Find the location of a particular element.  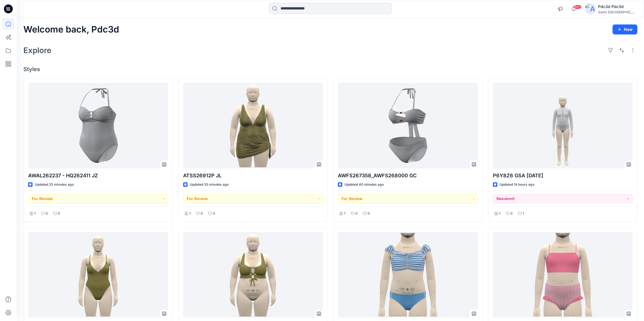

a: AWAL262237 - HQ262411 JZ is located at coordinates (98, 126).